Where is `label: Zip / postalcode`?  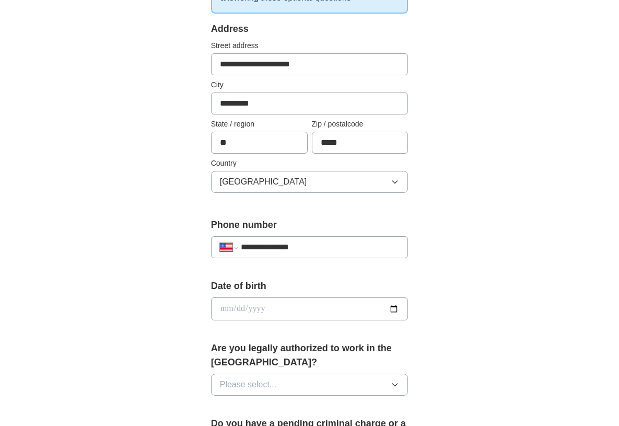
label: Zip / postalcode is located at coordinates (360, 124).